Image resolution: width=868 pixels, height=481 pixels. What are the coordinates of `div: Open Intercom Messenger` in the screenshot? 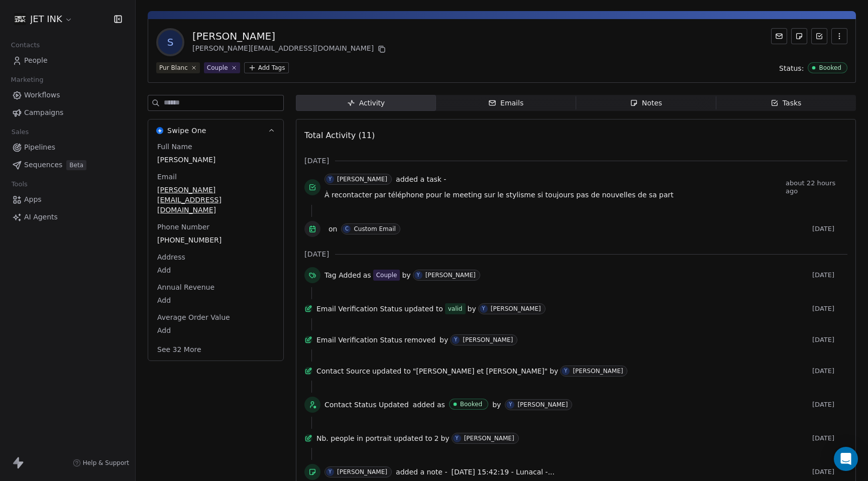 It's located at (845, 459).